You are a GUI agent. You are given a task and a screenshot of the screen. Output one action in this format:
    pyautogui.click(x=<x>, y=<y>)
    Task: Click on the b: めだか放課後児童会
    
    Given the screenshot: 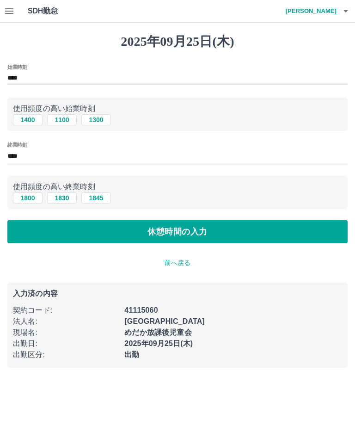 What is the action you would take?
    pyautogui.click(x=158, y=332)
    